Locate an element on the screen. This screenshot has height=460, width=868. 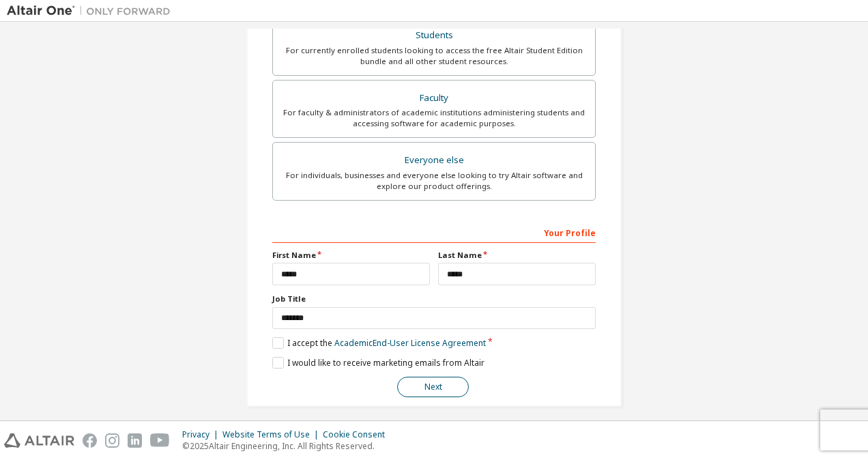
a: Academic End-User License Agreement is located at coordinates (410, 342).